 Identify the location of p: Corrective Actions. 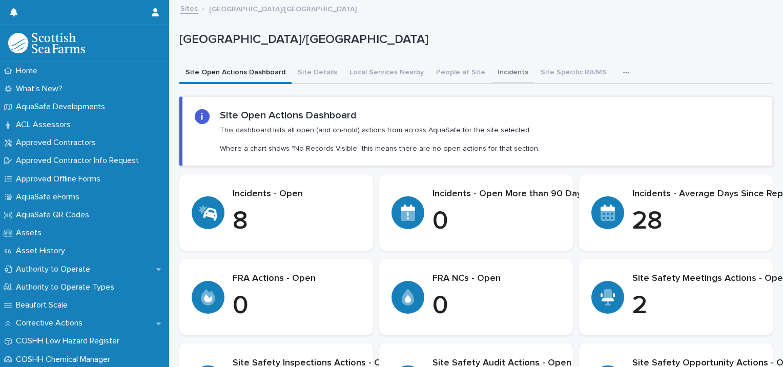
(51, 323).